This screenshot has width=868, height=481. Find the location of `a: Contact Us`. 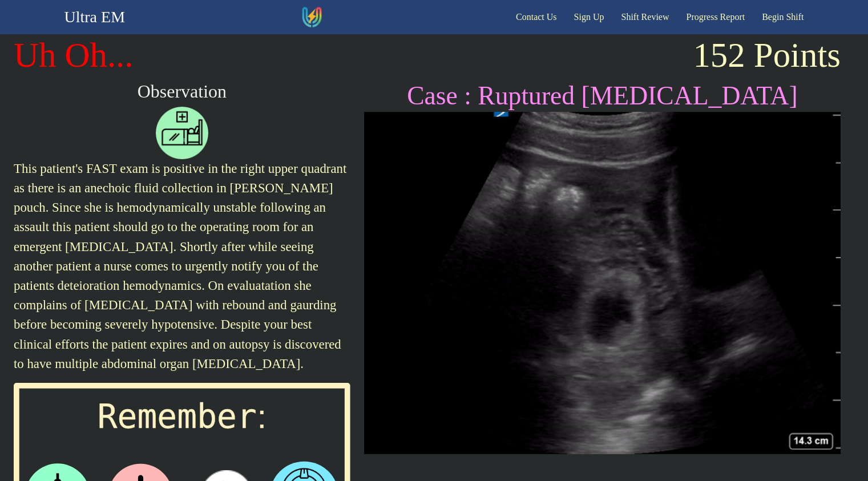

a: Contact Us is located at coordinates (528, 17).